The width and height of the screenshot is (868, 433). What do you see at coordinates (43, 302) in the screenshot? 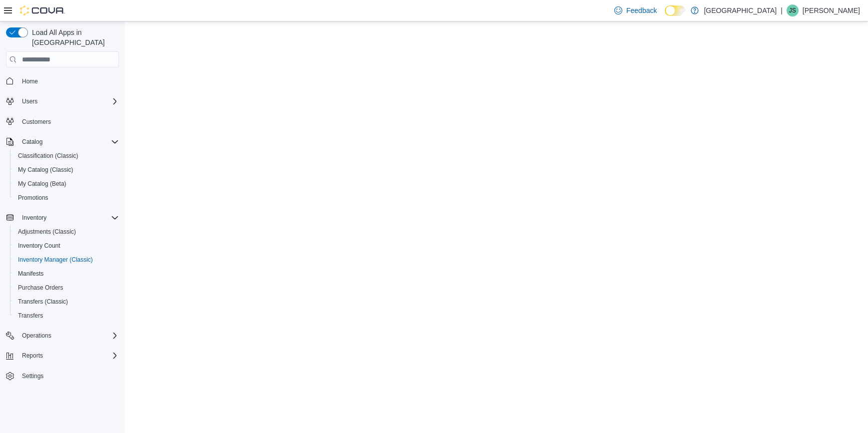
I see `a: Transfers (Classic)` at bounding box center [43, 302].